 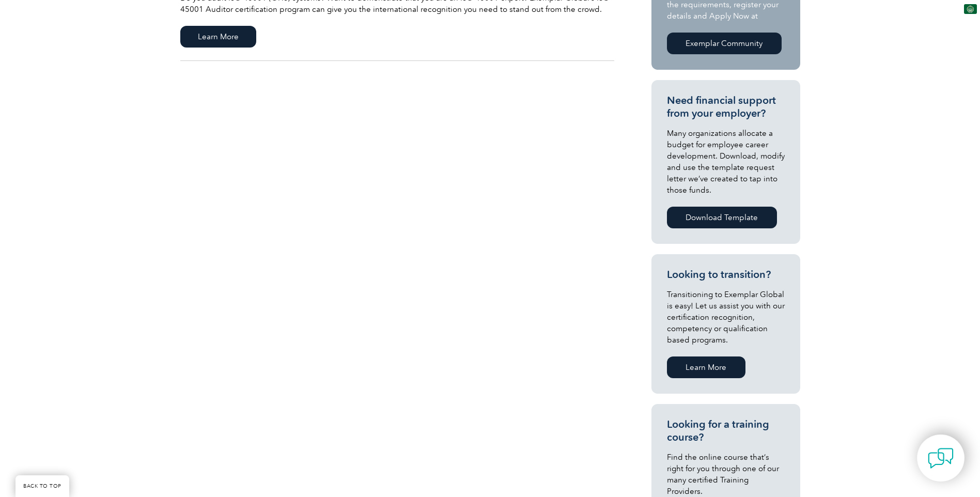 I want to click on p: Transitioning to Exemplar Global is easy! Let us assist you with our certification recognition, c..., so click(x=726, y=317).